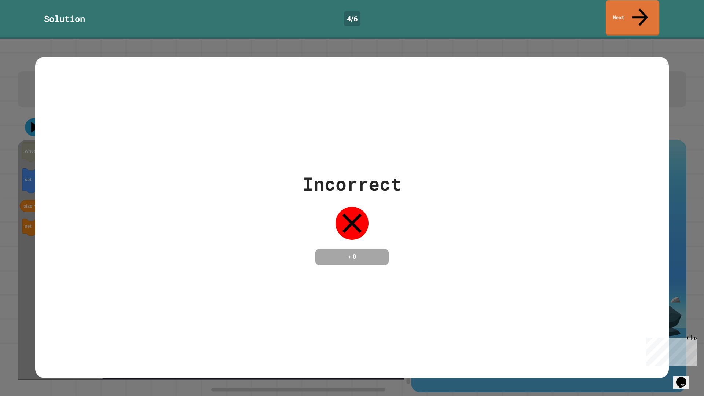  What do you see at coordinates (65, 19) in the screenshot?
I see `div: Solution` at bounding box center [65, 19].